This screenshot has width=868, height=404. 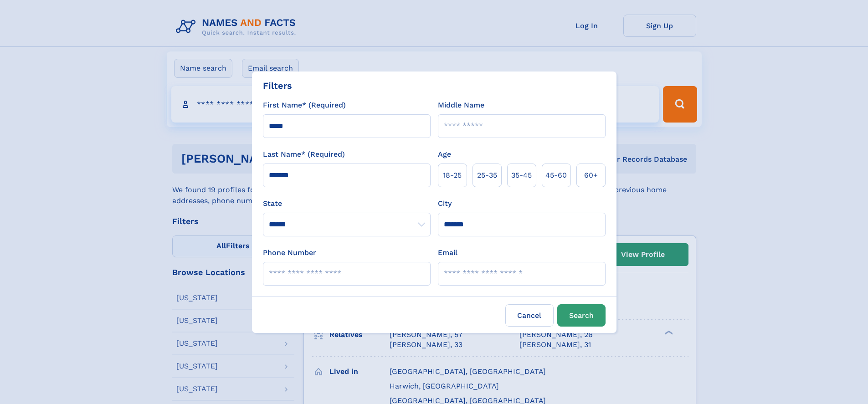 What do you see at coordinates (445, 154) in the screenshot?
I see `label: Age` at bounding box center [445, 154].